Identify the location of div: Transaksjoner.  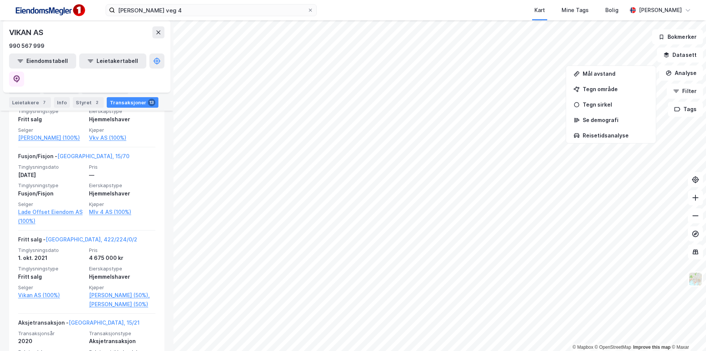
(132, 103).